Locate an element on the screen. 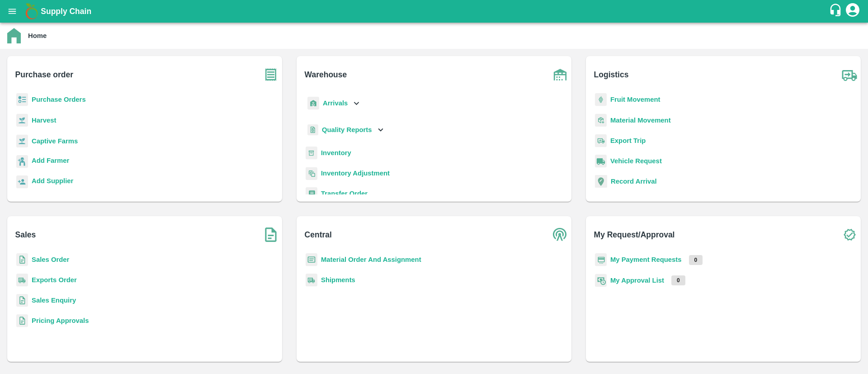 This screenshot has height=374, width=868. a: Fruit Movement is located at coordinates (635, 99).